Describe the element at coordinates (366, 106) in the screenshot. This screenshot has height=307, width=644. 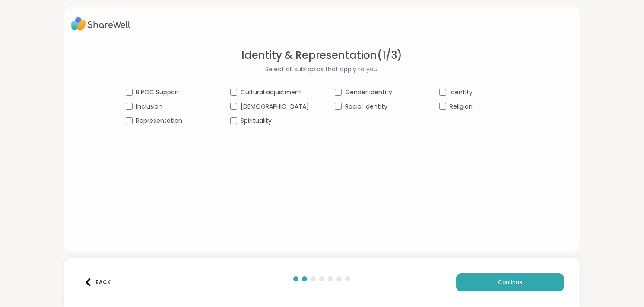
I see `span: Racial identity` at that location.